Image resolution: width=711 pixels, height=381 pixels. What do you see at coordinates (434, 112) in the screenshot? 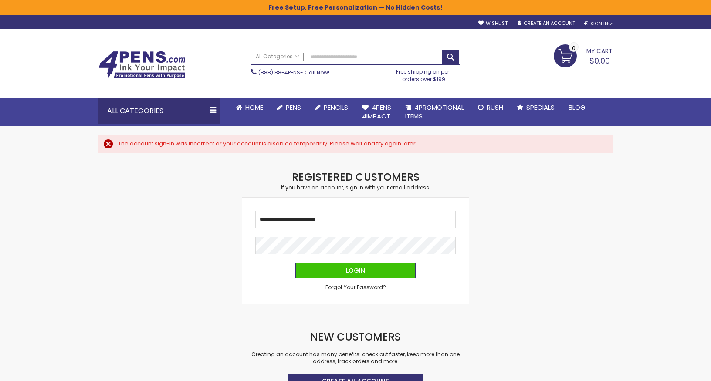
I see `a: 4PROMOTIONALITEMS` at bounding box center [434, 112].